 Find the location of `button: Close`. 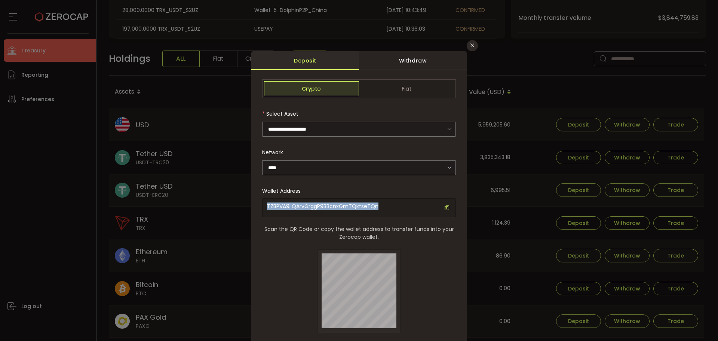

button: Close is located at coordinates (473, 46).